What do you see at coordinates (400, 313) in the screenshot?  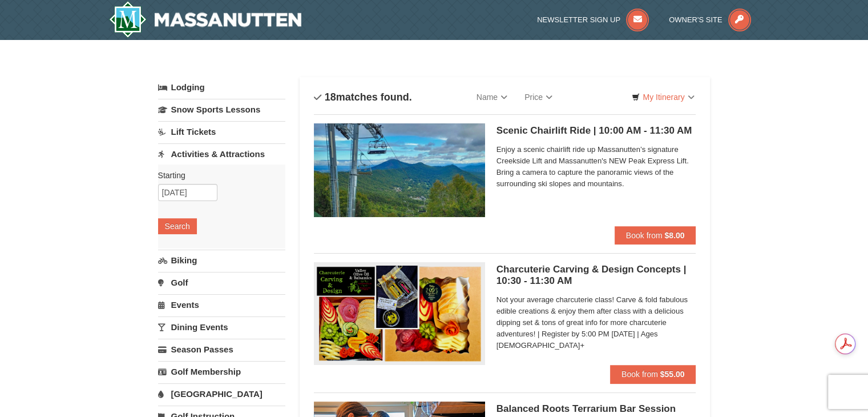 I see `img: 18871151-79-7a7e7977.png` at bounding box center [400, 313].